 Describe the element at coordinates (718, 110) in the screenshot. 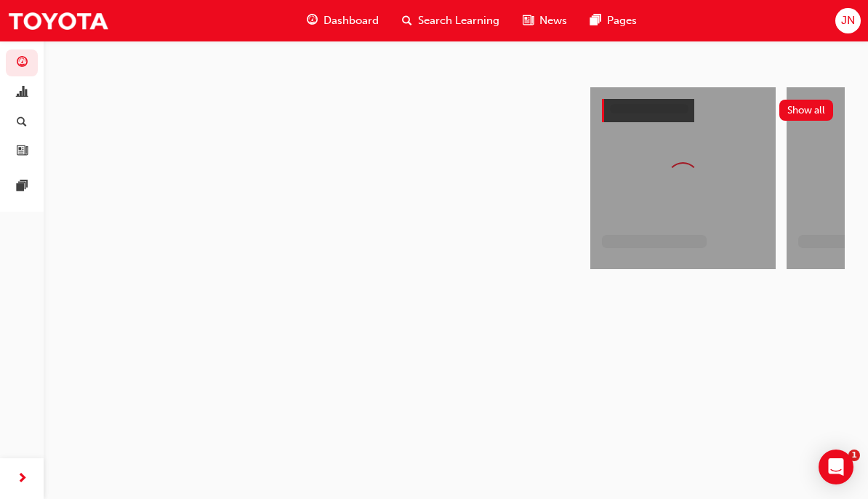

I see `a: Show all` at that location.